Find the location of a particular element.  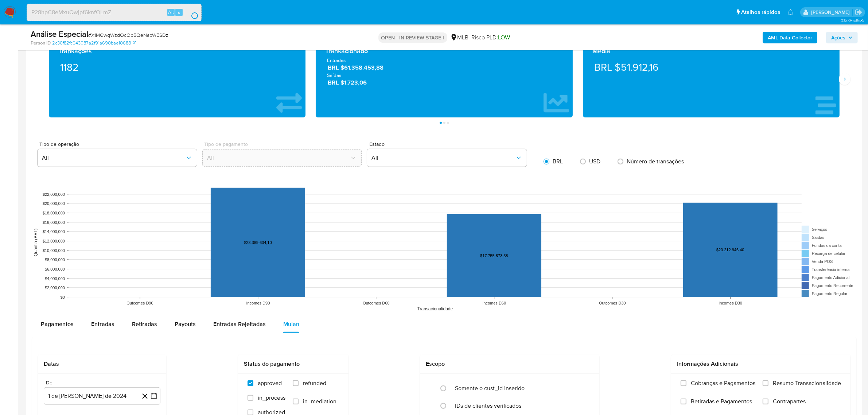

button: search-icon is located at coordinates (191, 13).